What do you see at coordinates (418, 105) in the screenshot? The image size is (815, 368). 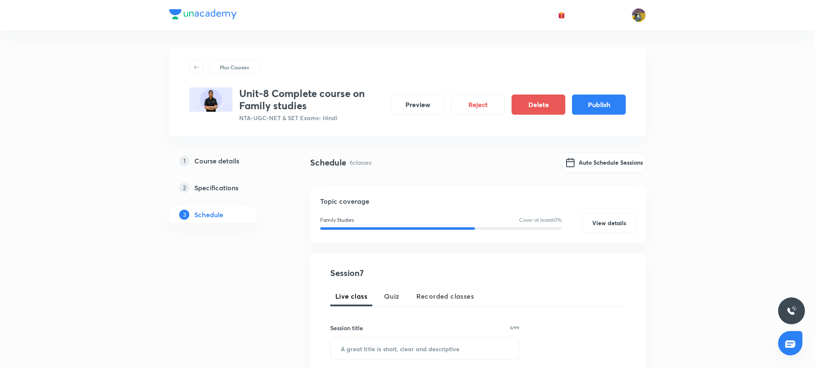 I see `button: Preview` at bounding box center [418, 105].